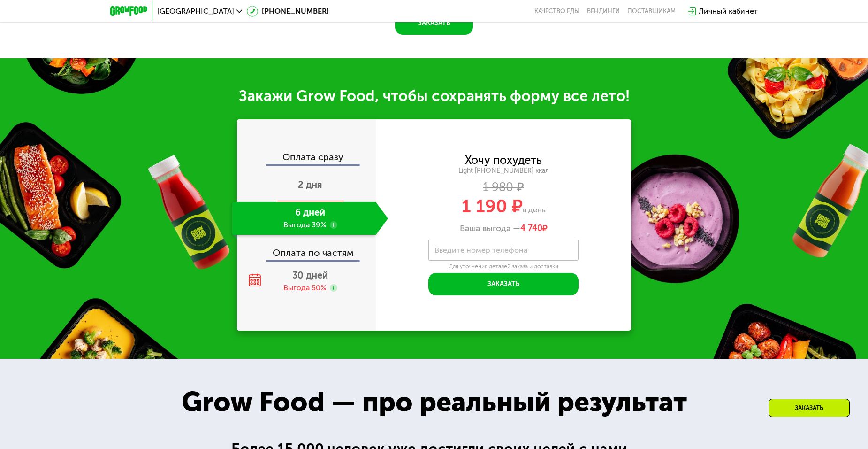 This screenshot has height=449, width=868. Describe the element at coordinates (307, 249) in the screenshot. I see `div: Оплата по частям` at that location.